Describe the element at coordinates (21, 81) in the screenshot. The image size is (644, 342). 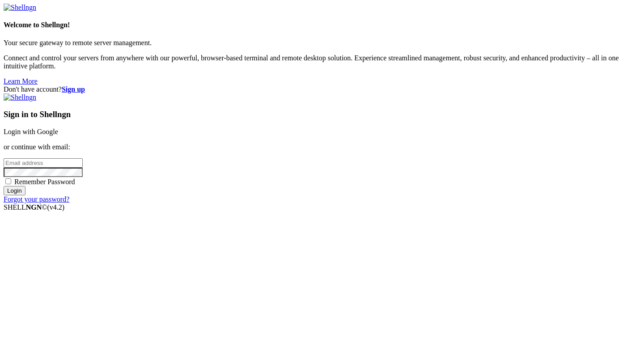
I see `a: Learn More` at that location.